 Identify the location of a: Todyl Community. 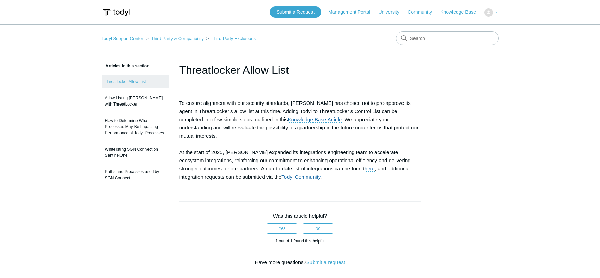
(301, 177).